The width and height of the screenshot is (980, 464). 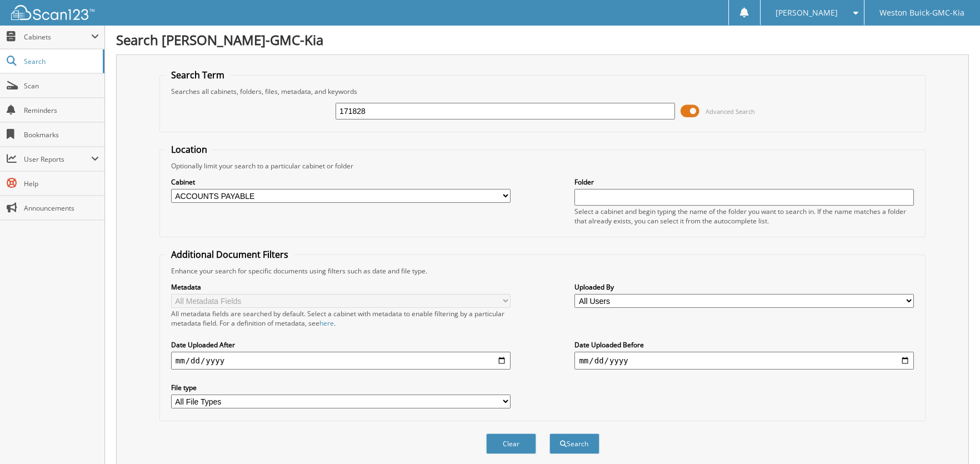 What do you see at coordinates (61, 208) in the screenshot?
I see `span: Announcements` at bounding box center [61, 208].